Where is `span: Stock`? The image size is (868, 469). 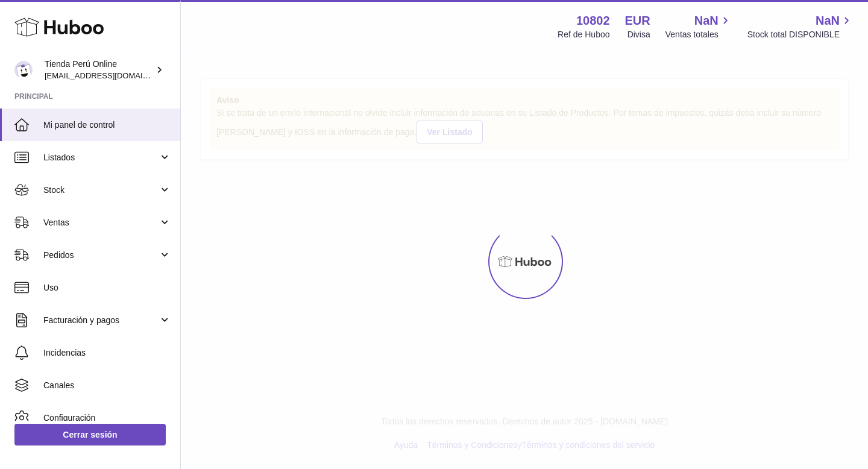
span: Stock is located at coordinates (101, 190).